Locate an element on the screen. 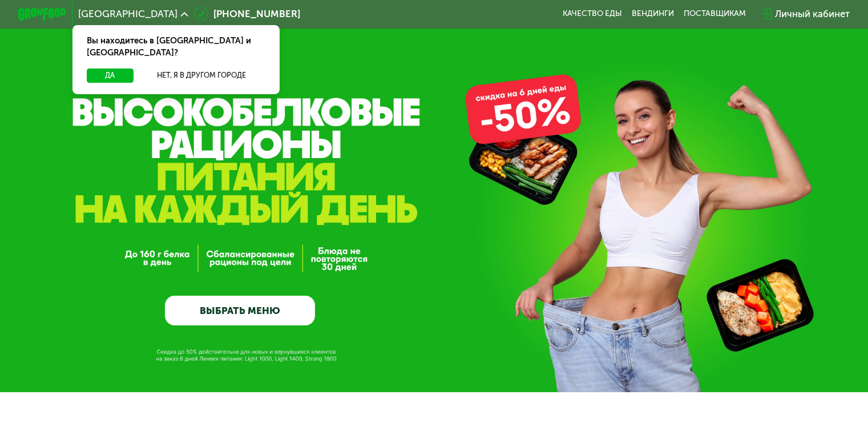  a: ВЫБРАТЬ МЕНЮ is located at coordinates (240, 310).